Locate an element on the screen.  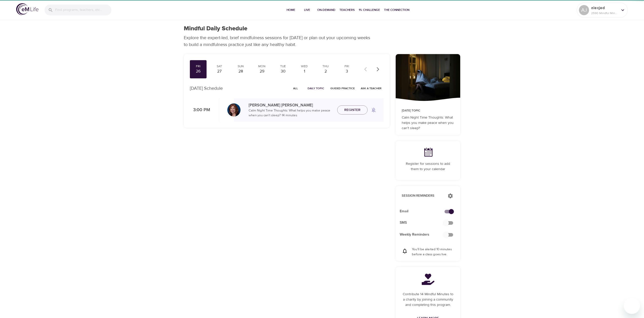
span: Ask a Teacher is located at coordinates (371, 88).